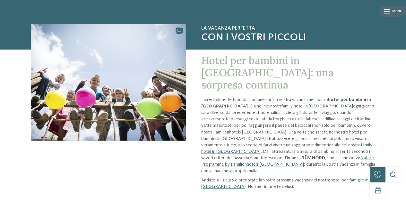 The height and width of the screenshot is (203, 406). Describe the element at coordinates (288, 38) in the screenshot. I see `span: con i vostri piccoli` at that location.